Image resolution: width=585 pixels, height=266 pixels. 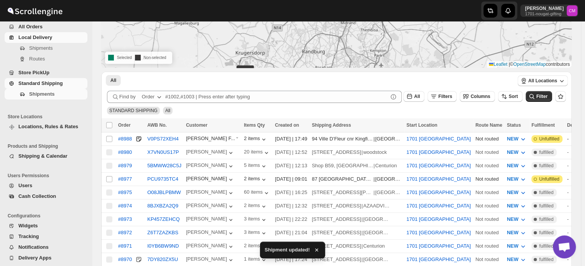 I want to click on button: #8971, so click(x=125, y=246).